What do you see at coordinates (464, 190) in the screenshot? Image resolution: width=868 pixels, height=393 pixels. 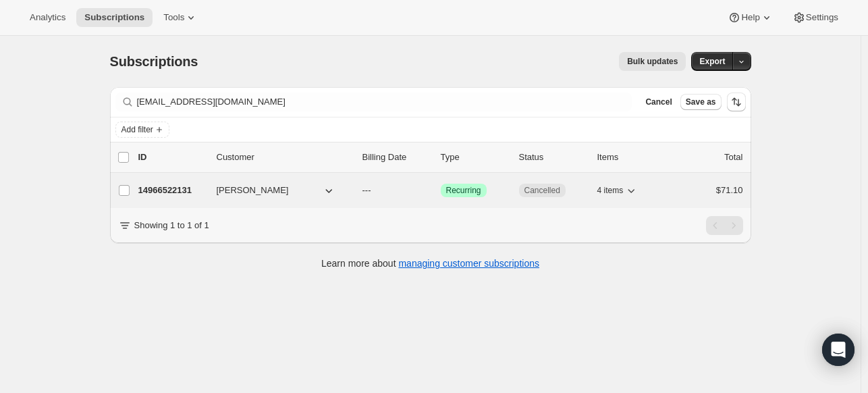 I see `span: Recurring` at bounding box center [464, 190].